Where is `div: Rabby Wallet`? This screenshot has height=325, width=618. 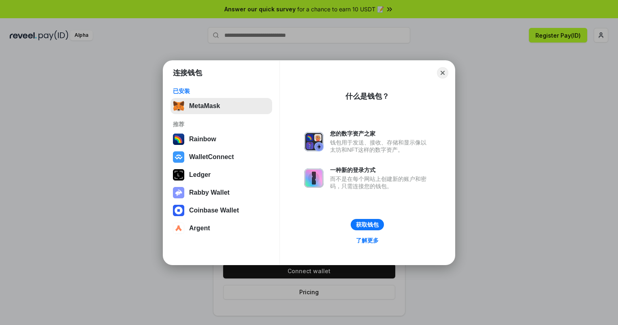
div: Rabby Wallet is located at coordinates (209, 193).